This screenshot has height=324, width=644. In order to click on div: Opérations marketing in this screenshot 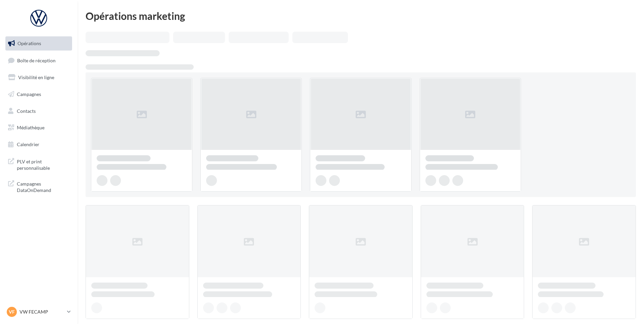, I will do `click(360, 16)`.